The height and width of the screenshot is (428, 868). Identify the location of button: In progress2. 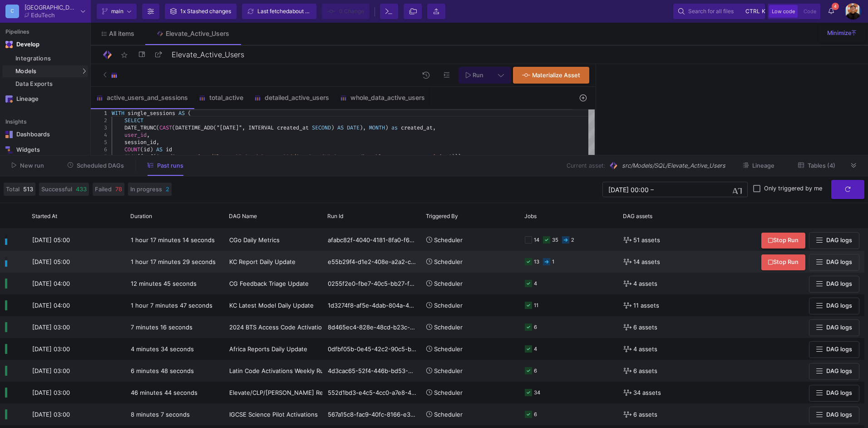
(150, 189).